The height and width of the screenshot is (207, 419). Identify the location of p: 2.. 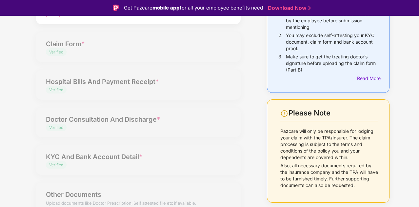
(280, 42).